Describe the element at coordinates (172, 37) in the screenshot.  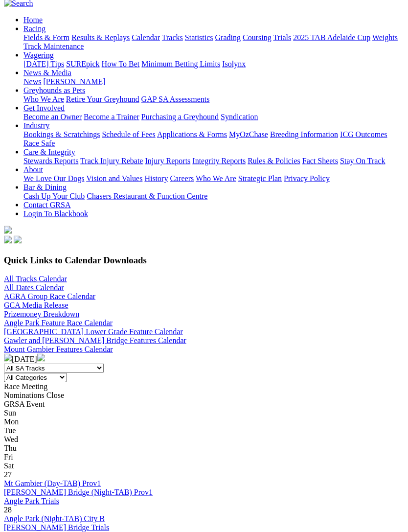
I see `a: Tracks` at that location.